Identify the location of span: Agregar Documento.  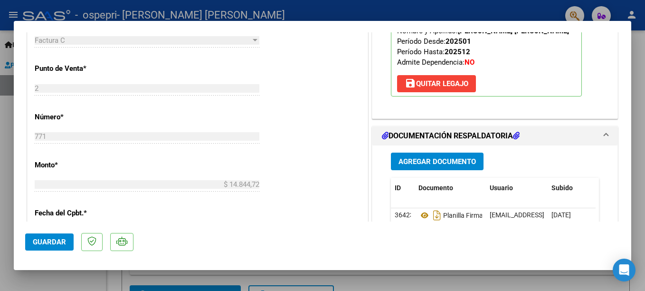
(437, 161).